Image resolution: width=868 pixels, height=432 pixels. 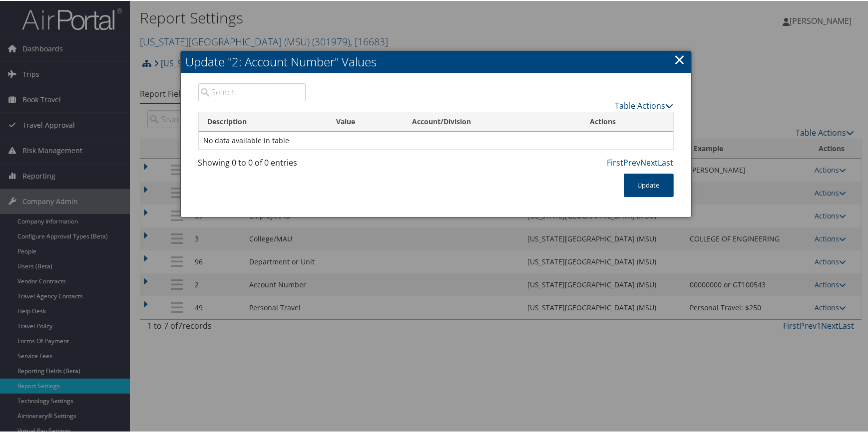 I want to click on a: First, so click(x=615, y=161).